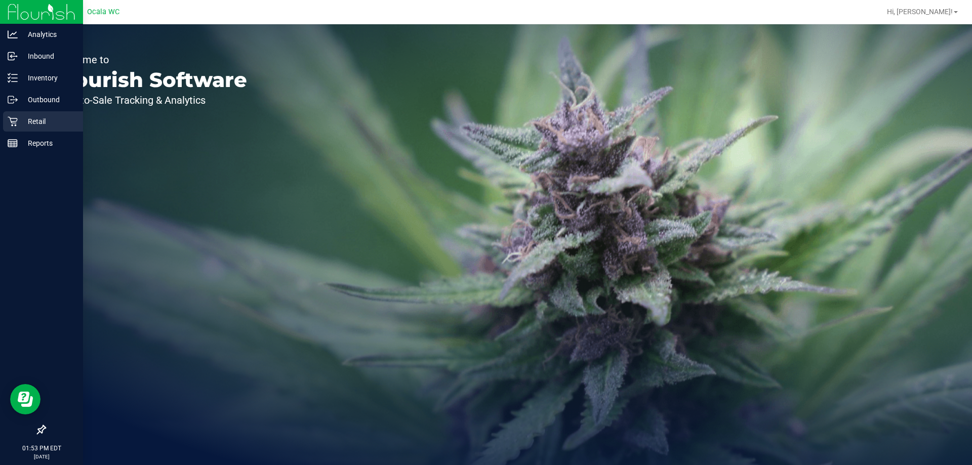 This screenshot has height=465, width=972. Describe the element at coordinates (48, 100) in the screenshot. I see `p: Outbound` at that location.